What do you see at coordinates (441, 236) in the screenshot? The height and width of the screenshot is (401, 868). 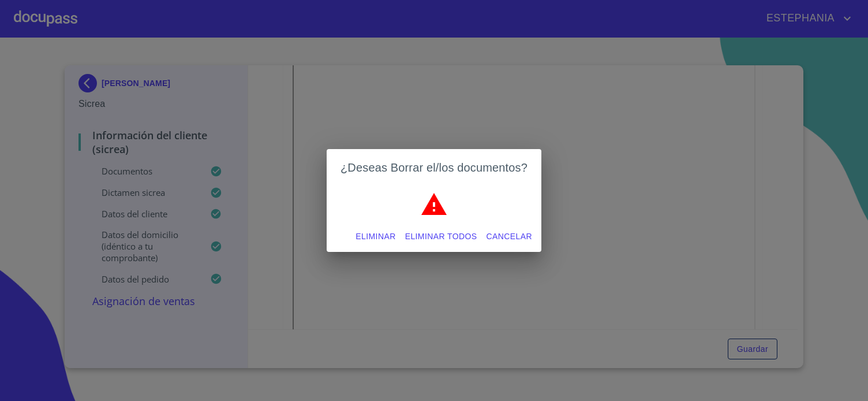 I see `button: Eliminar todos` at bounding box center [441, 236].